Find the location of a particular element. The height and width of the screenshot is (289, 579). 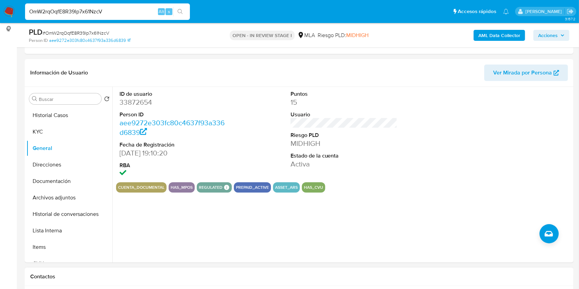

span: Accesos rápidos is located at coordinates (477, 11).